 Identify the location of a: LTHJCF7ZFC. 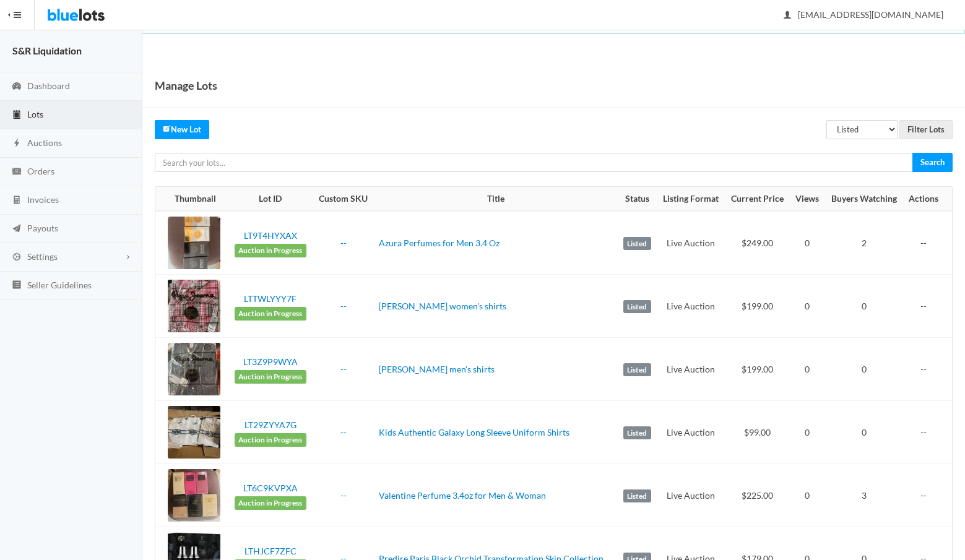
(270, 551).